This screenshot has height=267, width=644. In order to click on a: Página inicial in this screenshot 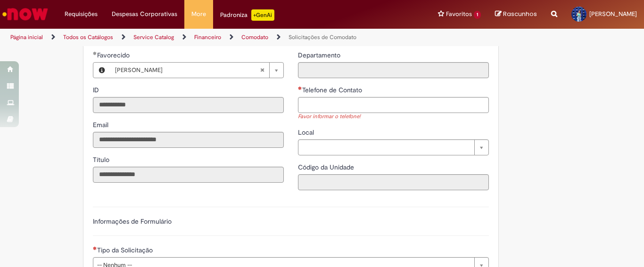, I will do `click(26, 37)`.